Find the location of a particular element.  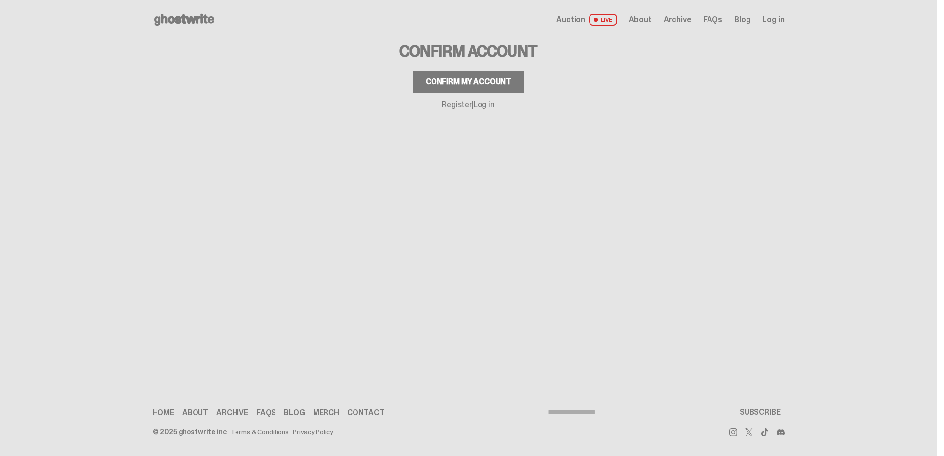

a: Contact is located at coordinates (366, 413).